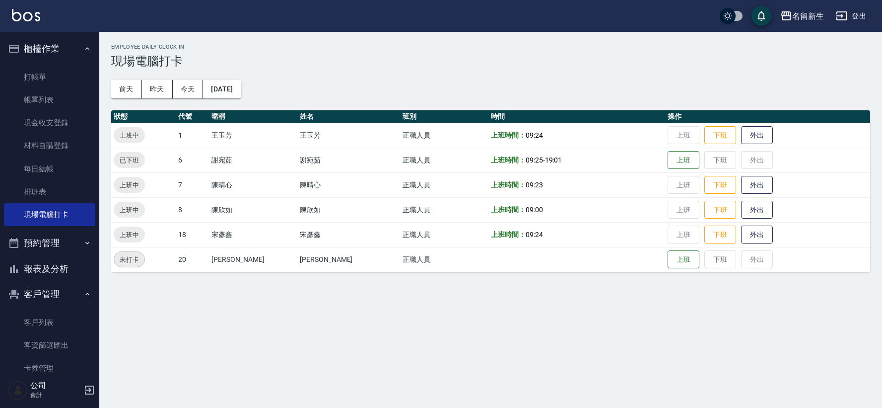 This screenshot has height=408, width=882. Describe the element at coordinates (50, 294) in the screenshot. I see `button: 客戶管理` at that location.